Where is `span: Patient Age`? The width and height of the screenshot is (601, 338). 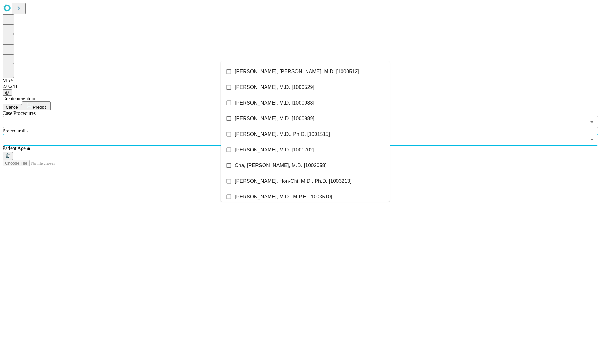
span: Patient Age is located at coordinates (14, 148).